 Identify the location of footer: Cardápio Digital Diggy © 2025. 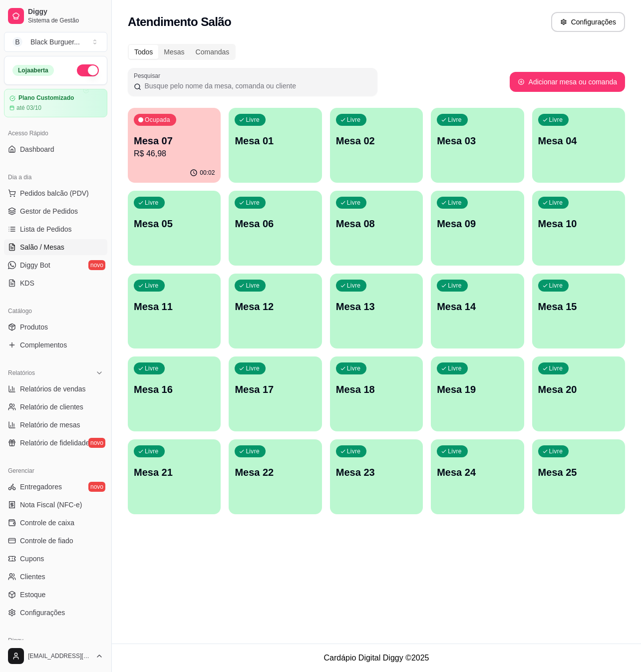
(377, 657).